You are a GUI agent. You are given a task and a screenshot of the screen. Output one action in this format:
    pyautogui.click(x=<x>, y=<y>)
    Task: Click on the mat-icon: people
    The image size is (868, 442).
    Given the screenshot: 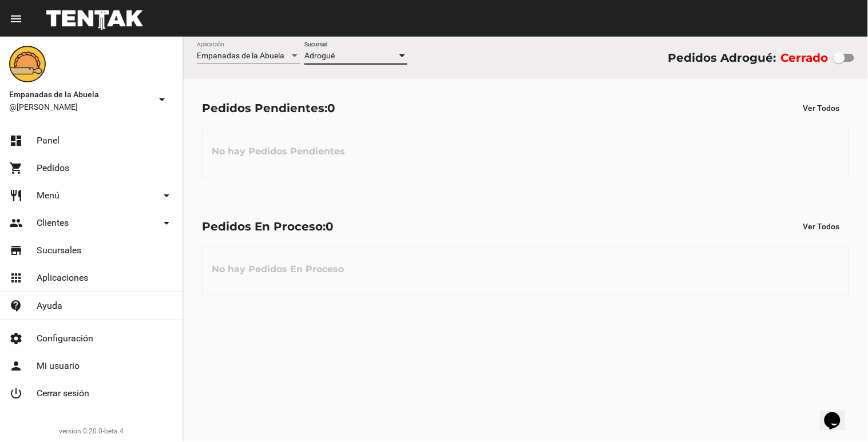 What is the action you would take?
    pyautogui.click(x=16, y=223)
    